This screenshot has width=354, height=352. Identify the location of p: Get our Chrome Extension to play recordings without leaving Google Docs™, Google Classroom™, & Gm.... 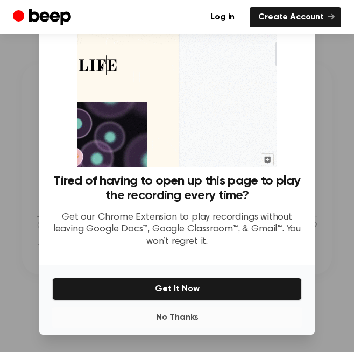
(177, 230).